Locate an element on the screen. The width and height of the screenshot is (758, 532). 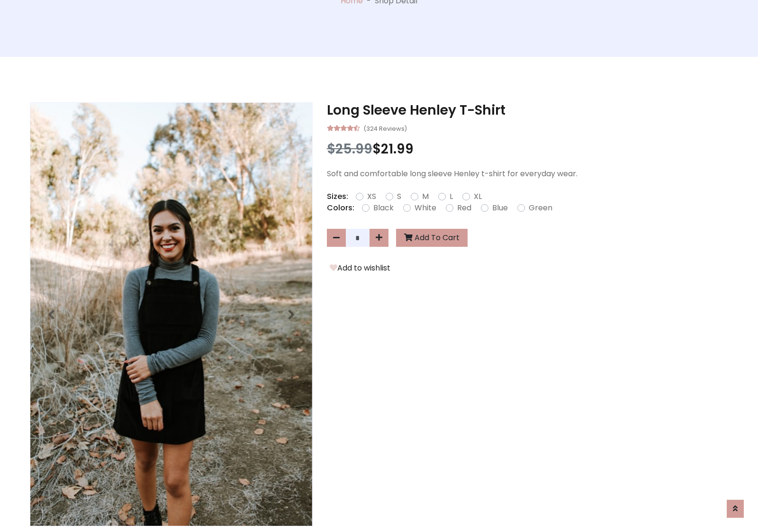
p: Sizes: is located at coordinates (337, 196).